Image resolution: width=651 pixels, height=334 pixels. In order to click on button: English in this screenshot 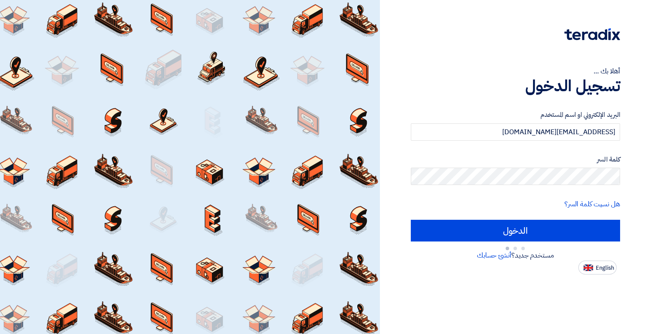, I will do `click(597, 268)`.